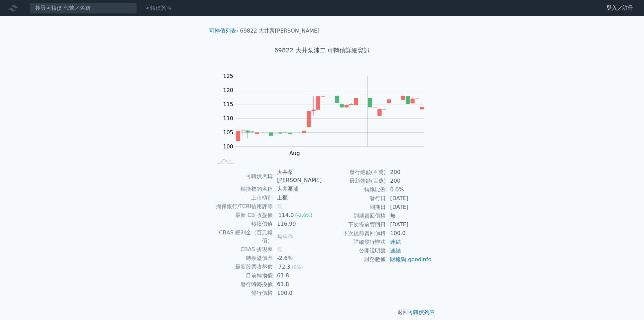  I want to click on tspan: 110, so click(228, 118).